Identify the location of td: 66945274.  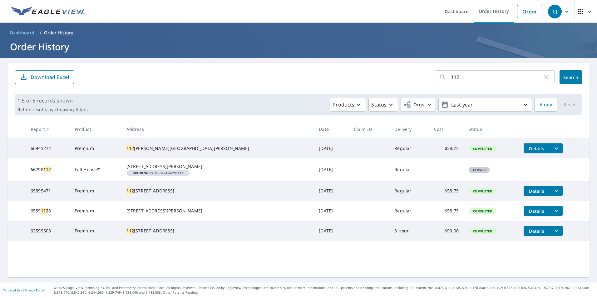
(47, 148).